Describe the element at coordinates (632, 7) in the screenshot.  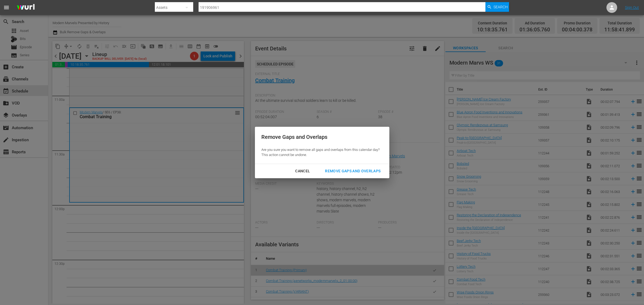
I see `a: Sign Out` at that location.